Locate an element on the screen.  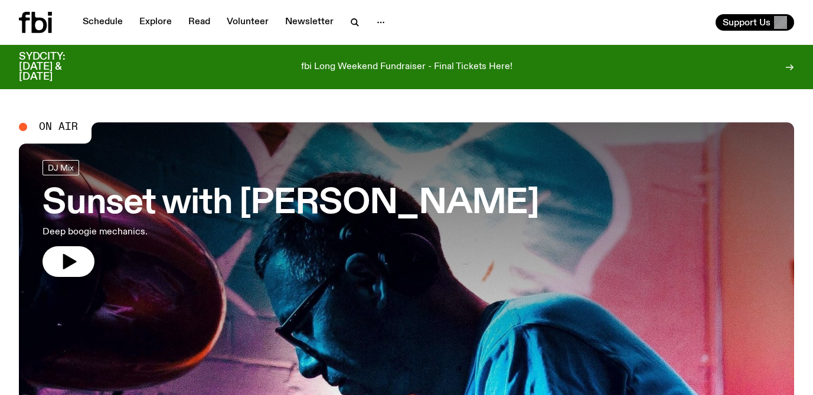
a: Schedule is located at coordinates (103, 22).